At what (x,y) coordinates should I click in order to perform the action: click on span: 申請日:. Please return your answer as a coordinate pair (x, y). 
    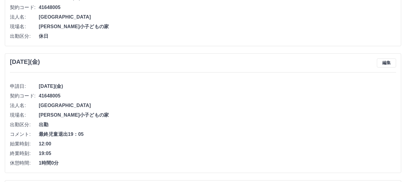
    Looking at the image, I should click on (24, 86).